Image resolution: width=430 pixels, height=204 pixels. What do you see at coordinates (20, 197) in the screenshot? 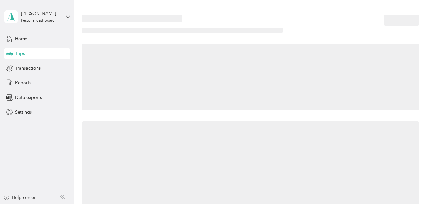
I see `button: Help center` at bounding box center [20, 197].